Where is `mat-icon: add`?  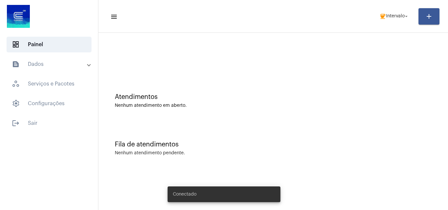 mat-icon: add is located at coordinates (429, 16).